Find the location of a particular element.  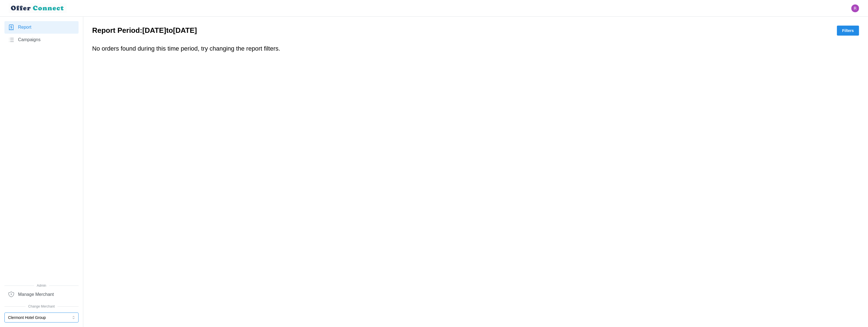

img: loyalBe Logo is located at coordinates (38, 8).